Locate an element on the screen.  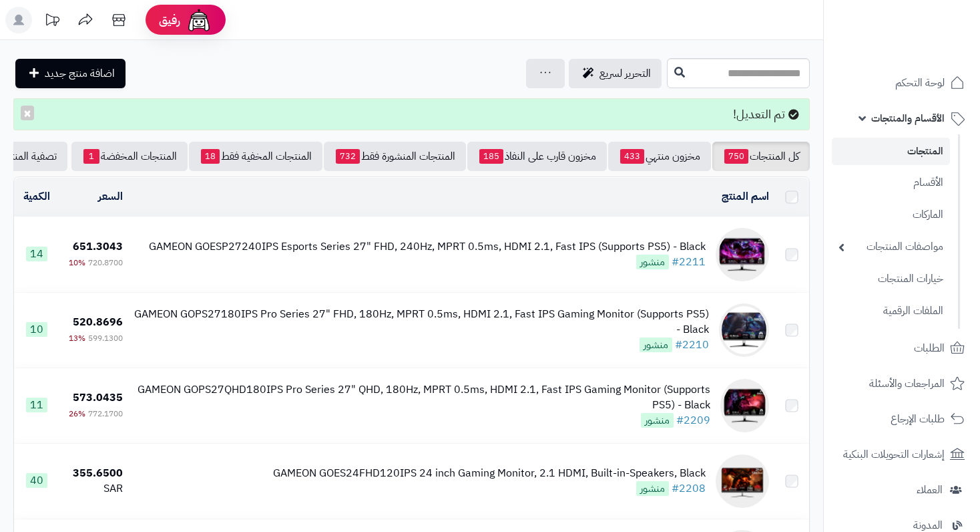
a: مخزون قارب على النفاذ185 is located at coordinates (537, 156).